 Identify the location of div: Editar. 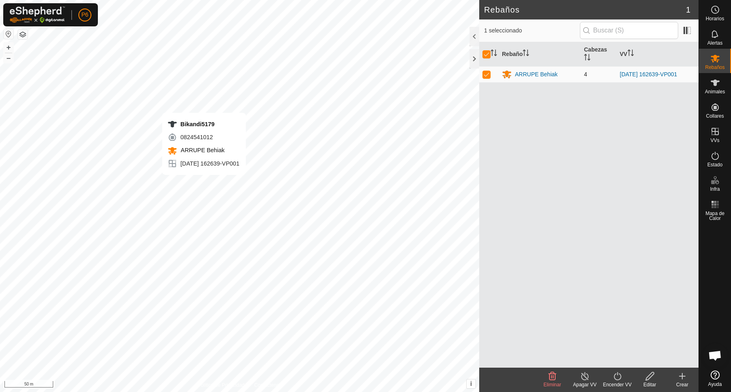
(650, 385).